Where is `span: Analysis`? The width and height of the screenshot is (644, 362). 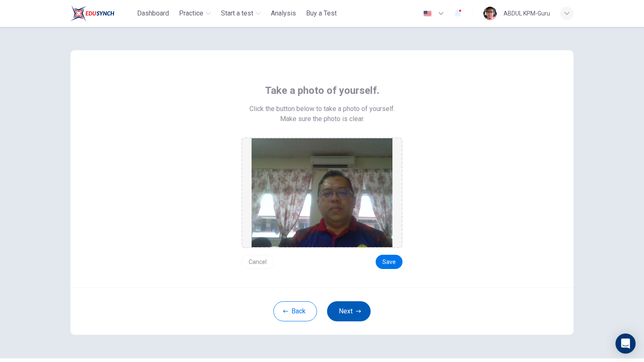
span: Analysis is located at coordinates (284, 13).